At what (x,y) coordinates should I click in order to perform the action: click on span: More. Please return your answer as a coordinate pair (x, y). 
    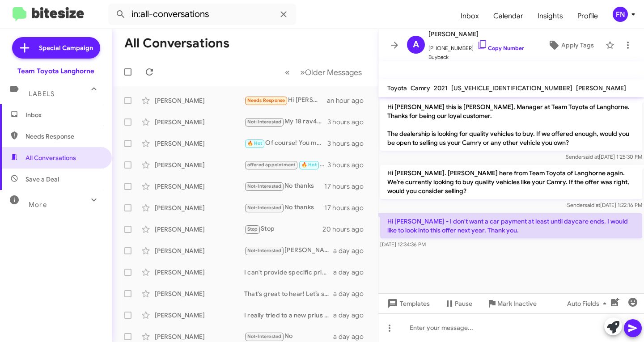
    Looking at the image, I should click on (37, 205).